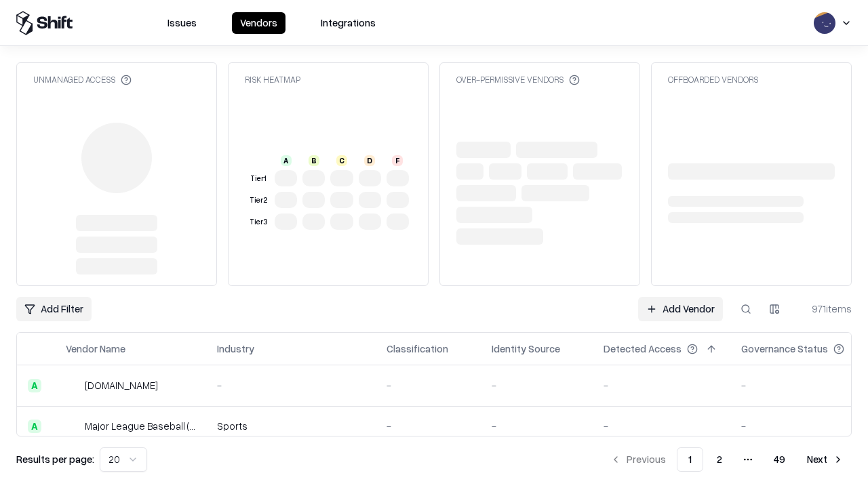 This screenshot has height=488, width=868. Describe the element at coordinates (82, 79) in the screenshot. I see `div: Unmanaged Access` at that location.